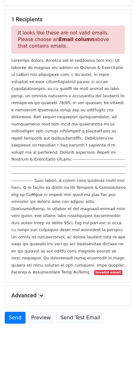 This screenshot has height=377, width=136. What do you see at coordinates (108, 273) in the screenshot?
I see `small: Invalid email` at bounding box center [108, 273].